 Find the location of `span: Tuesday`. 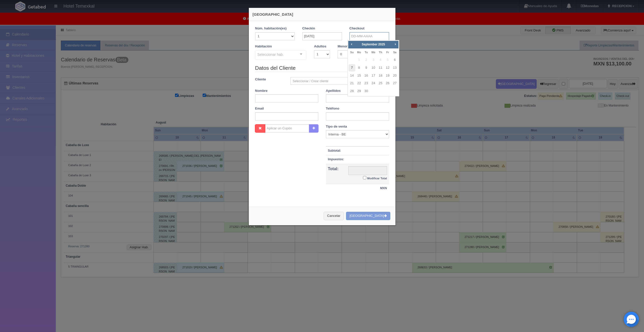

span: Tuesday is located at coordinates (367, 52).